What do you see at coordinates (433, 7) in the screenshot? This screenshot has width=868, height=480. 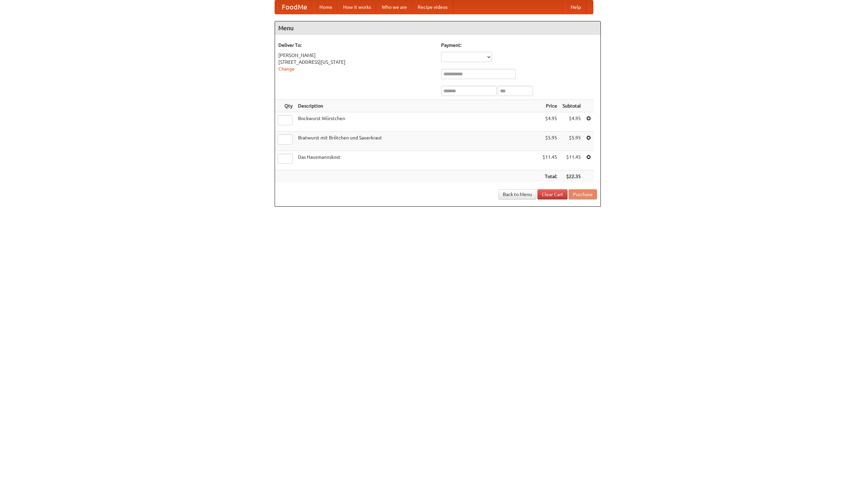 I see `a: Recipe videos` at bounding box center [433, 7].